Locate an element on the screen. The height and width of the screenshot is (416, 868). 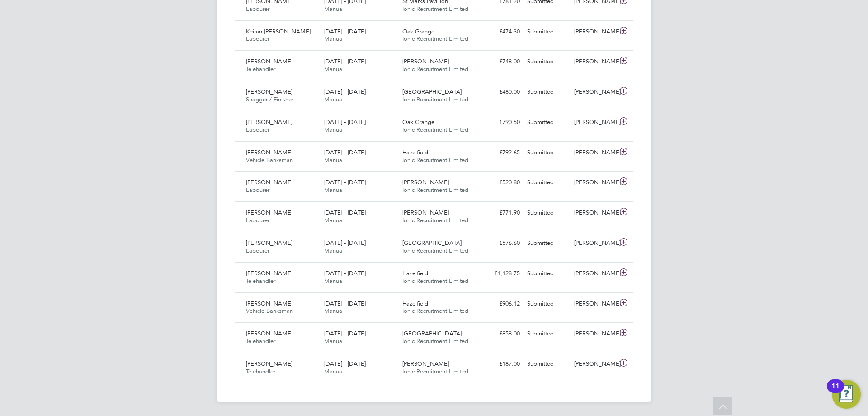
div: 11 is located at coordinates (836, 392).